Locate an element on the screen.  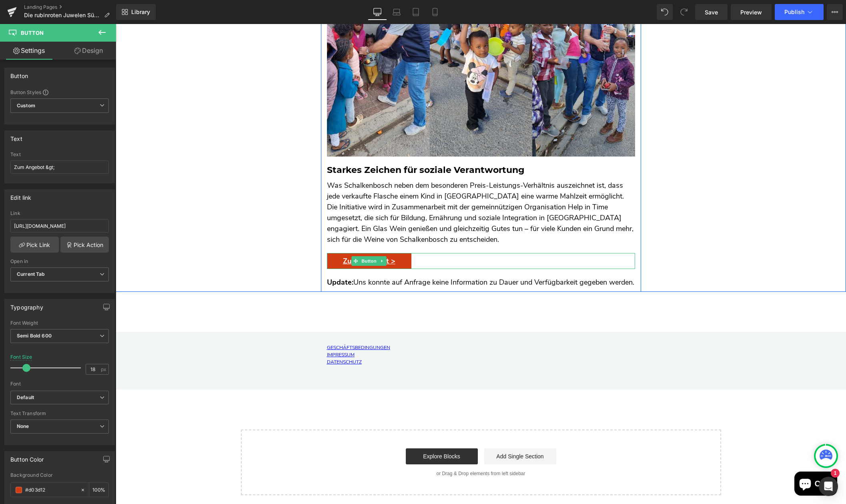
a: Pick Action is located at coordinates (85, 244).